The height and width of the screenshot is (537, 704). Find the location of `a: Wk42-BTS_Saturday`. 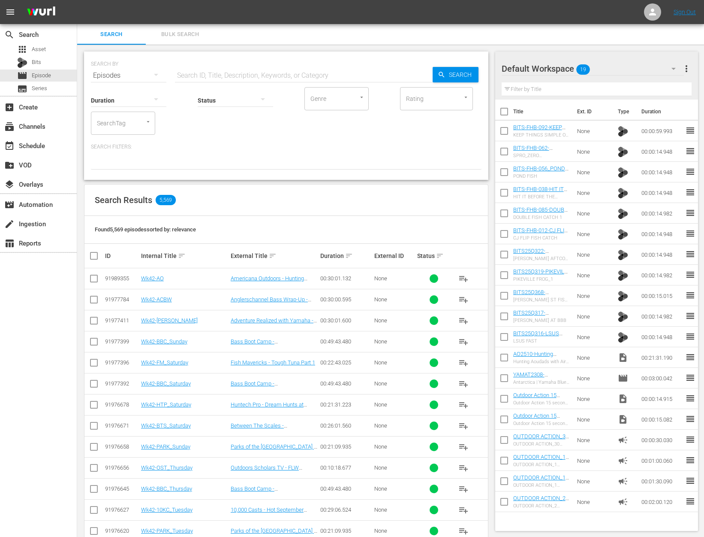

a: Wk42-BTS_Saturday is located at coordinates (166, 425).